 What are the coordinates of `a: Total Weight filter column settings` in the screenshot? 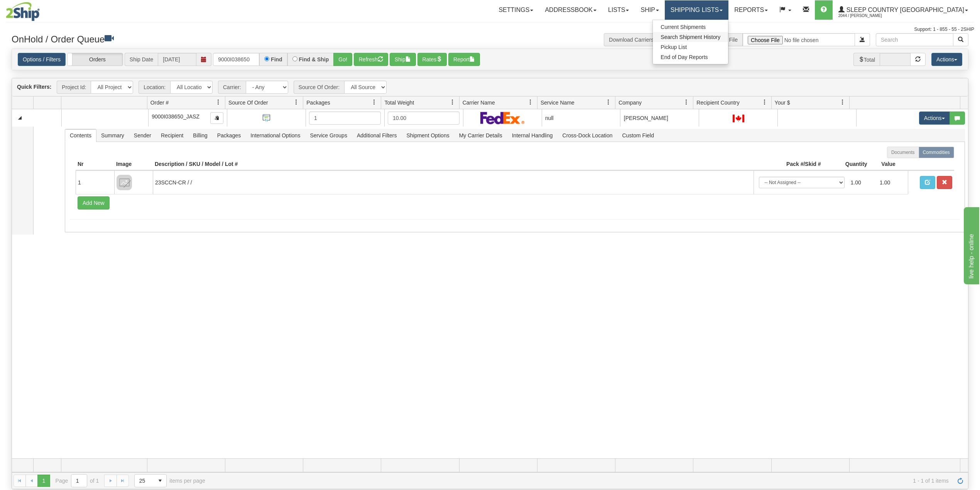 It's located at (453, 102).